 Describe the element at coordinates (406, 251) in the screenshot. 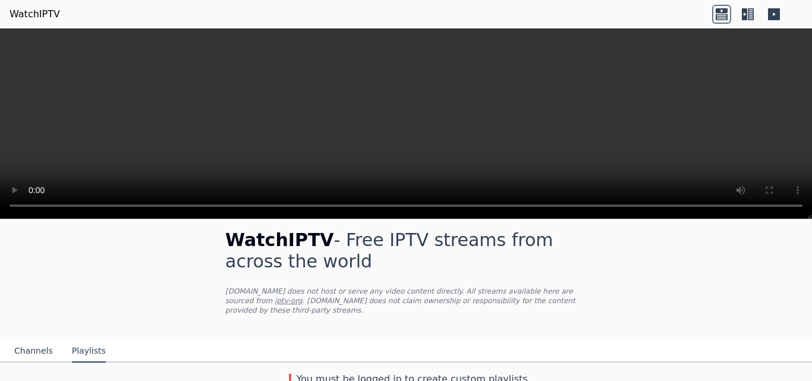

I see `h1: - Free IPTV streams from across the world` at that location.